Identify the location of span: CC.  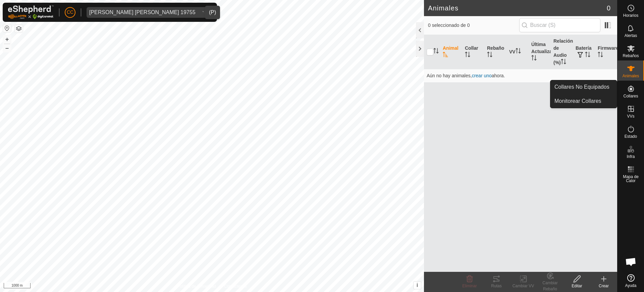
(70, 12).